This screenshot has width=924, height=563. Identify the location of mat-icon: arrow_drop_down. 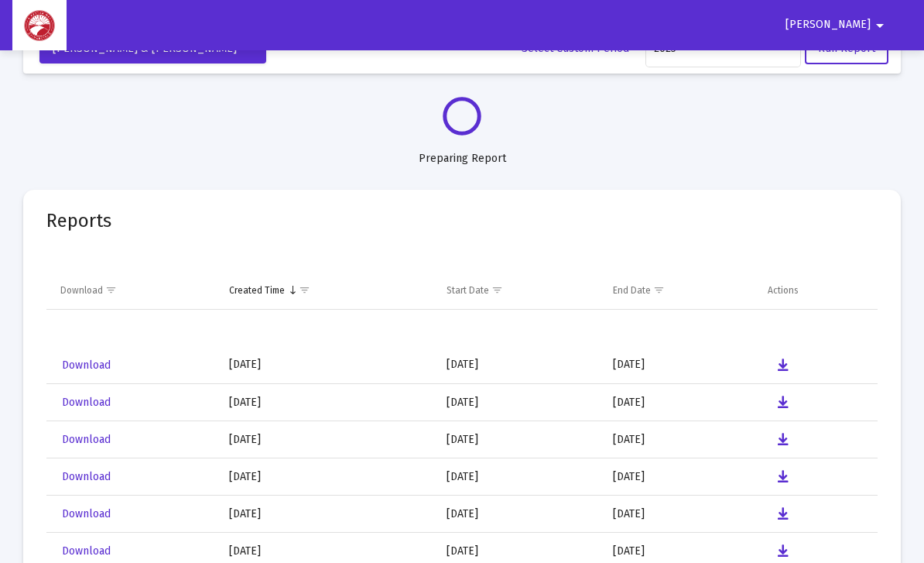
(880, 26).